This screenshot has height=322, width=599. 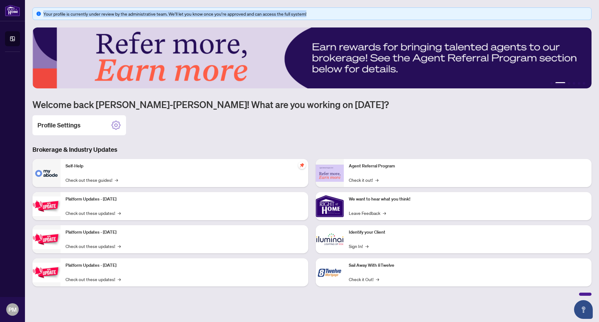 I want to click on p: Agent Referral Program, so click(x=467, y=166).